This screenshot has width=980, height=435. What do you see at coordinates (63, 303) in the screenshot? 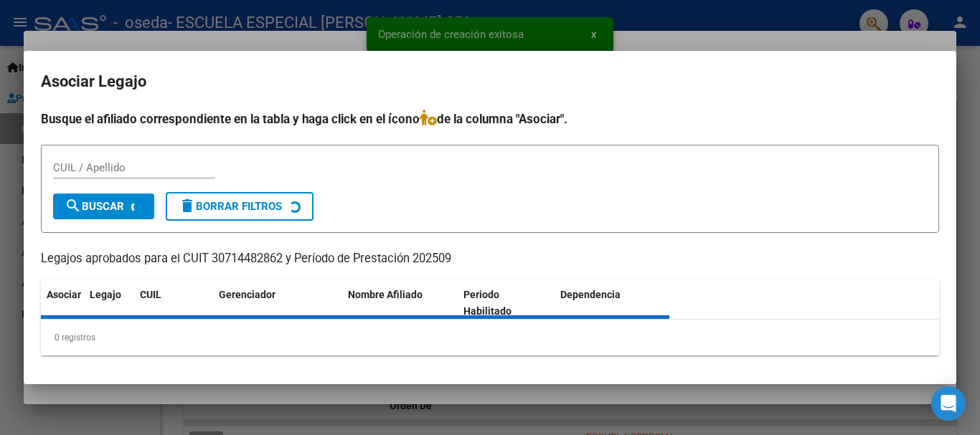
I see `datatable-header-cell: Asociar` at bounding box center [63, 303].